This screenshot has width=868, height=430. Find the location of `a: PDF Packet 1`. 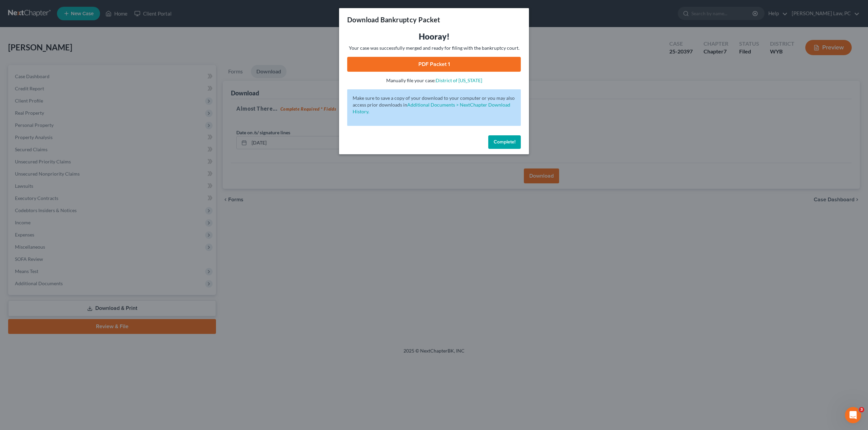

a: PDF Packet 1 is located at coordinates (434, 64).